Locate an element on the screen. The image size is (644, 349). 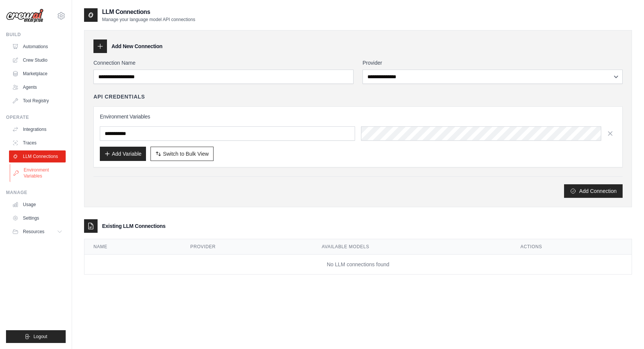
div: Manage is located at coordinates (35, 192).